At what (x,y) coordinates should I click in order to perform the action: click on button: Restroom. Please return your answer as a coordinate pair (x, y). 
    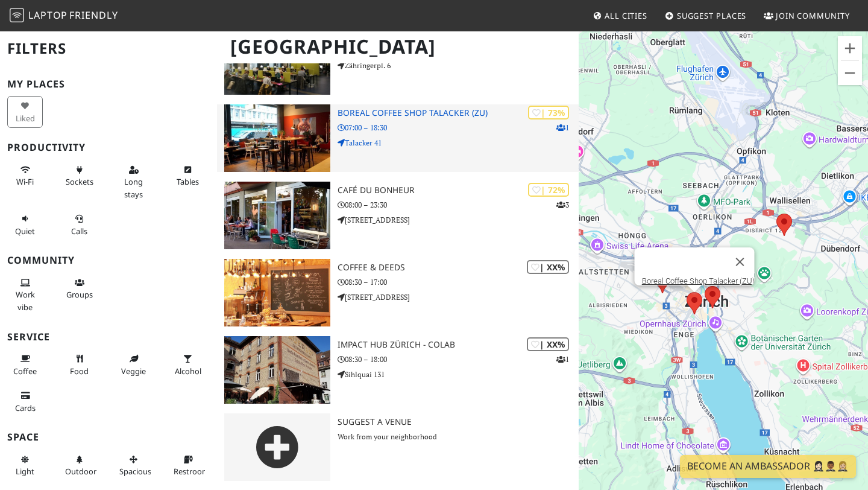
    Looking at the image, I should click on (187, 465).